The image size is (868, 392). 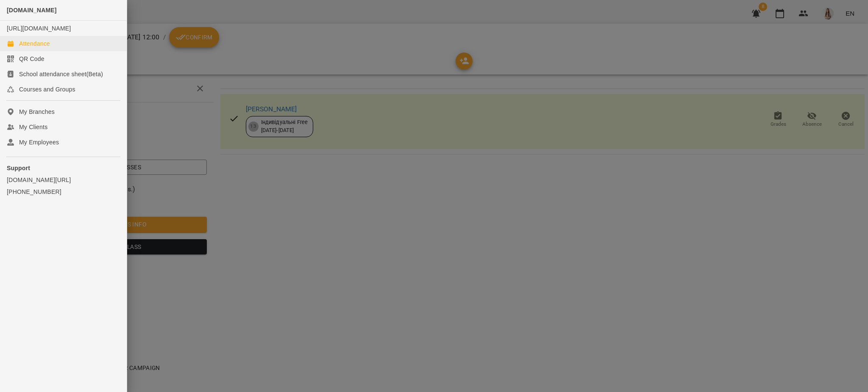 What do you see at coordinates (37, 112) in the screenshot?
I see `div: My Branches` at bounding box center [37, 112].